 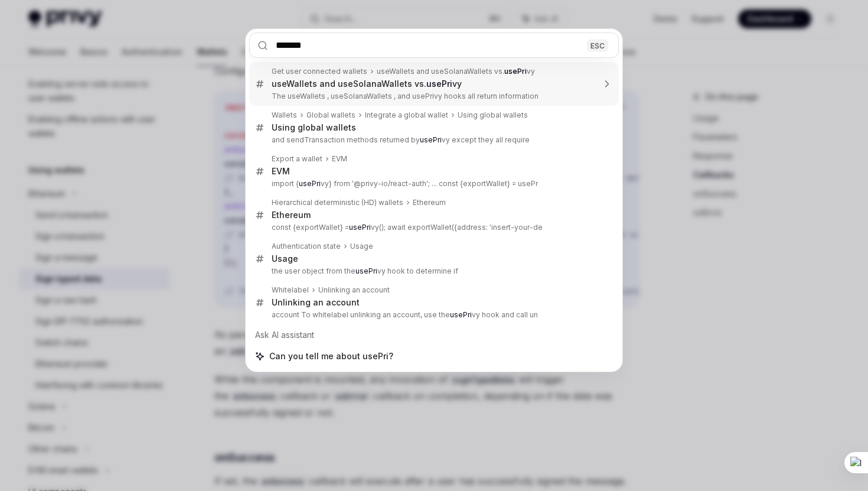 What do you see at coordinates (331, 115) in the screenshot?
I see `div: Global wallets` at bounding box center [331, 115].